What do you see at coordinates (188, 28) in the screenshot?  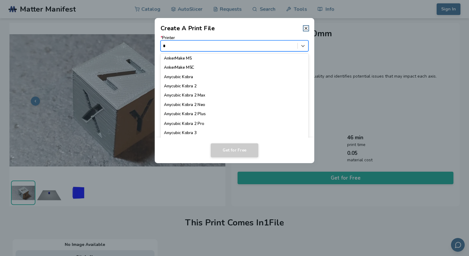 I see `h2: Create A Print File` at bounding box center [188, 28].